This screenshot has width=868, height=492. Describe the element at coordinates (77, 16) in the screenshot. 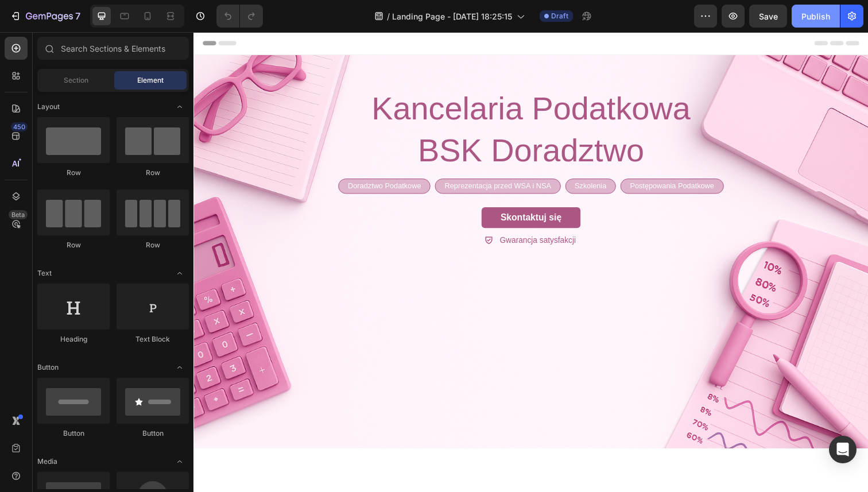

I see `p: 7` at that location.